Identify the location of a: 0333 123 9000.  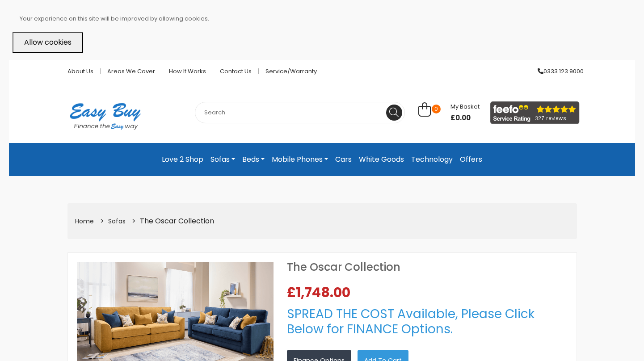
(558, 71).